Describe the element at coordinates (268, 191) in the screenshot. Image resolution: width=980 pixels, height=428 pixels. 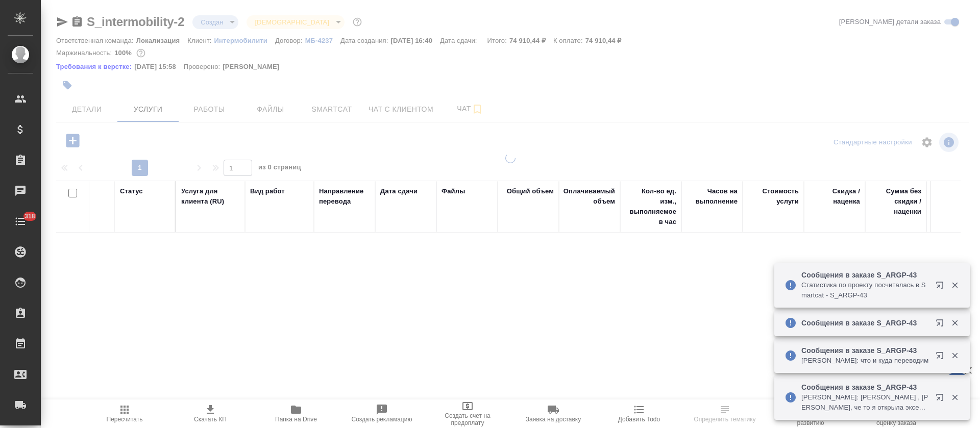
I see `div: Вид работ` at that location.